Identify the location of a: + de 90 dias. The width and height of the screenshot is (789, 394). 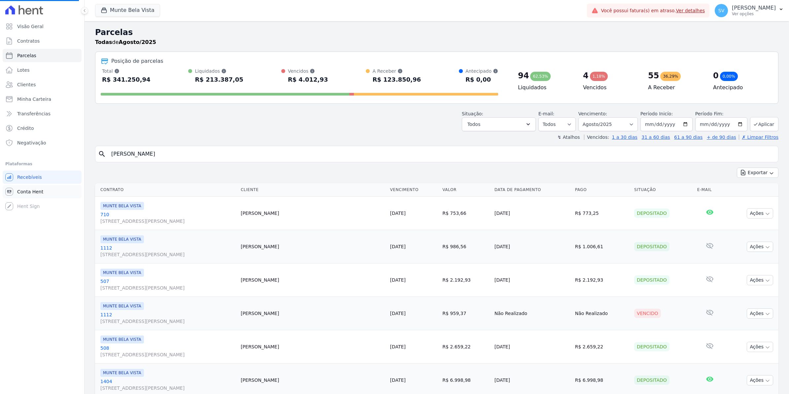
(722, 137).